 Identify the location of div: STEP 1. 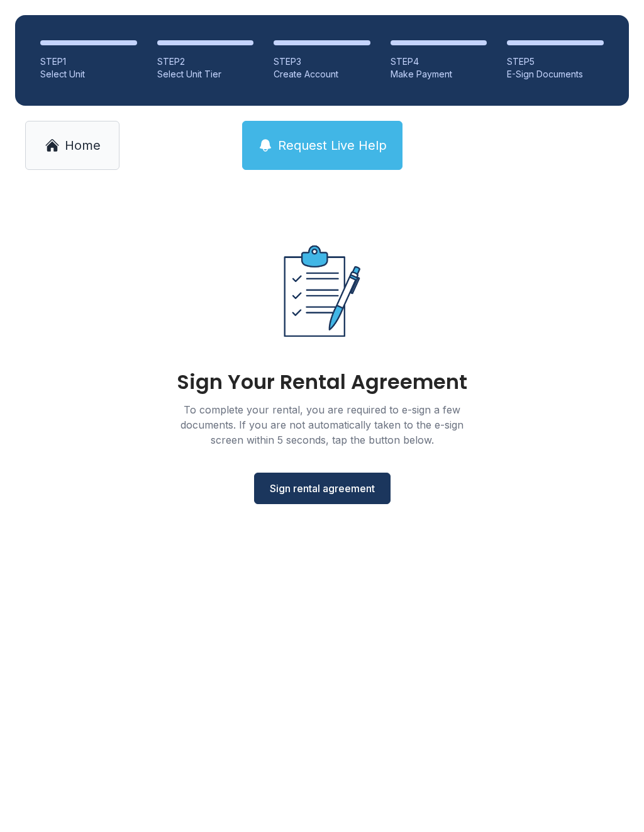
(89, 61).